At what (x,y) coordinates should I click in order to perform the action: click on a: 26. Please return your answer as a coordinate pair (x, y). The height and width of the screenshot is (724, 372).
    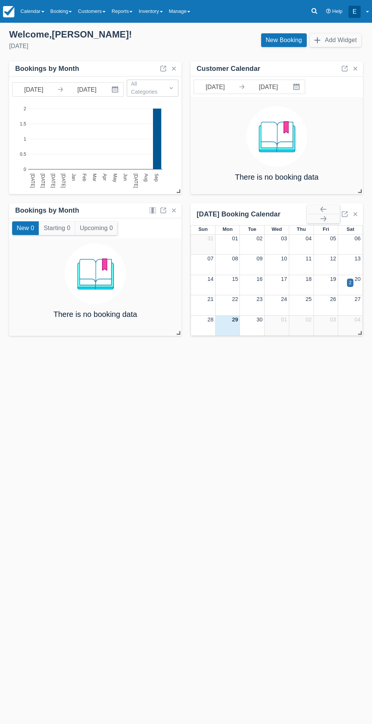
    Looking at the image, I should click on (333, 299).